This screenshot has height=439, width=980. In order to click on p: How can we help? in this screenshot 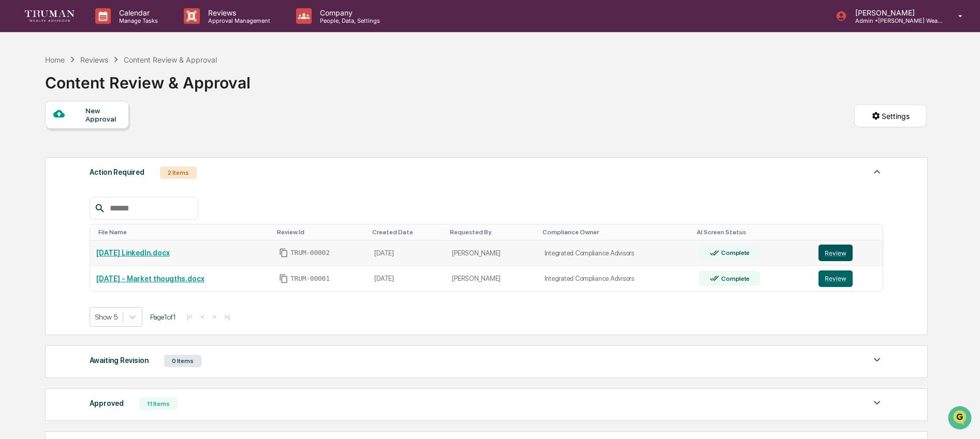, I will do `click(100, 30)`.